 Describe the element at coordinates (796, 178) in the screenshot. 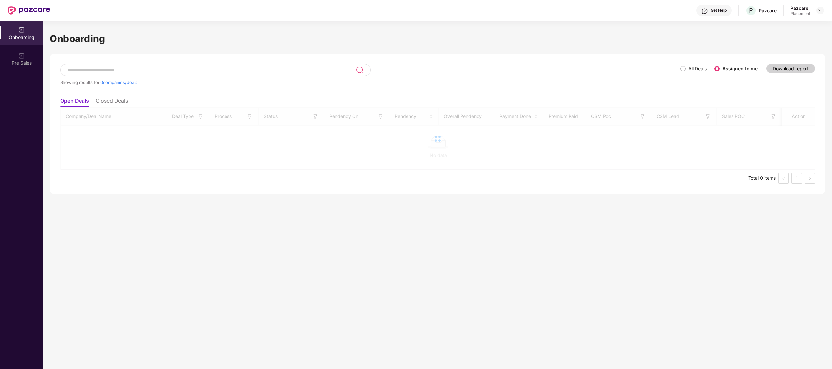

I see `li: 1` at that location.